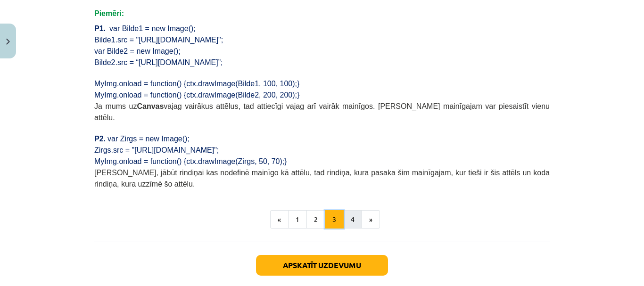 The height and width of the screenshot is (286, 644). What do you see at coordinates (322, 265) in the screenshot?
I see `button: Apskatīt uzdevumu` at bounding box center [322, 265].